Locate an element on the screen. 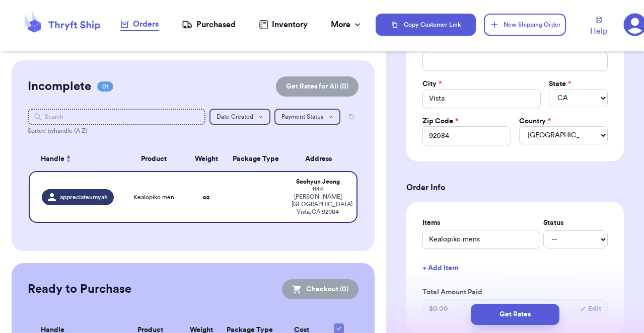  a: Purchased is located at coordinates (208, 24).